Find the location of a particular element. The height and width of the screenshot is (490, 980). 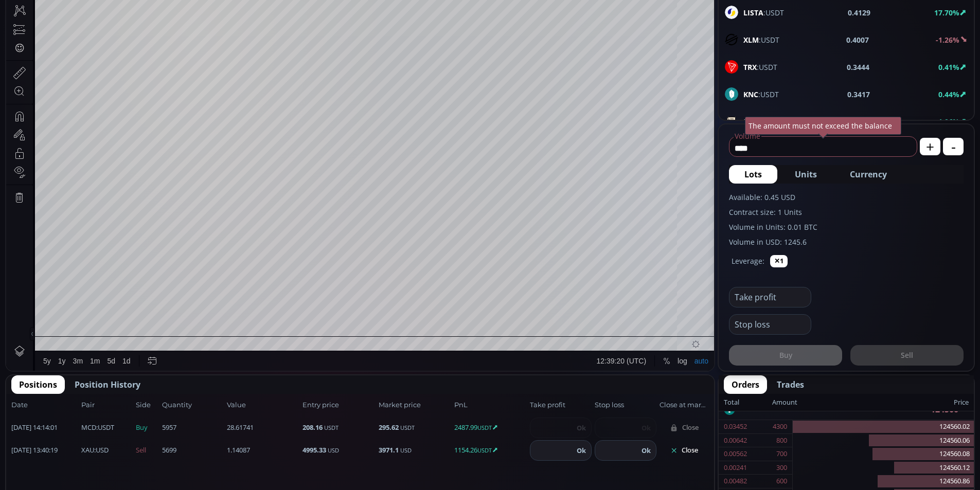

div: 300 is located at coordinates (781, 468).